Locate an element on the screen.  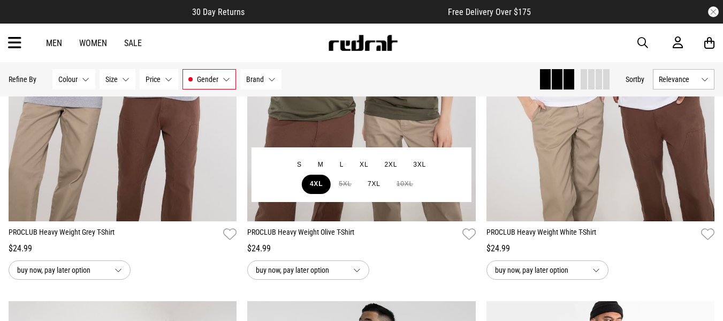
span: Brand is located at coordinates (255, 79).